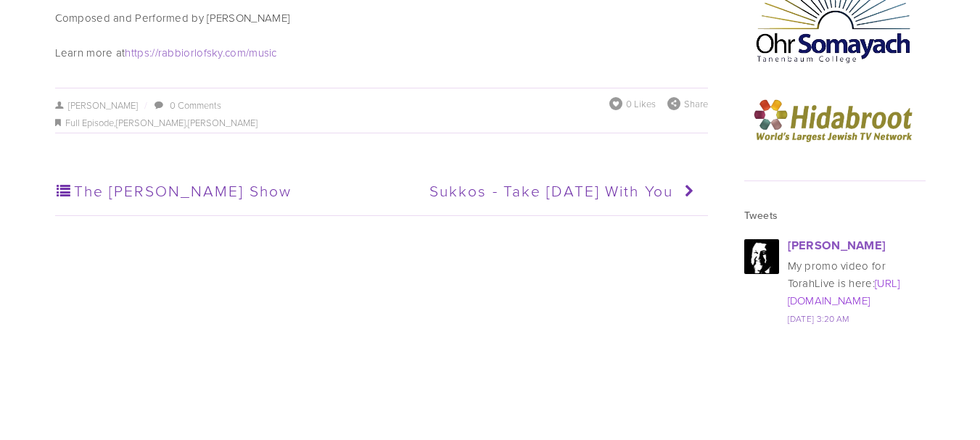  I want to click on span: com, so click(235, 52).